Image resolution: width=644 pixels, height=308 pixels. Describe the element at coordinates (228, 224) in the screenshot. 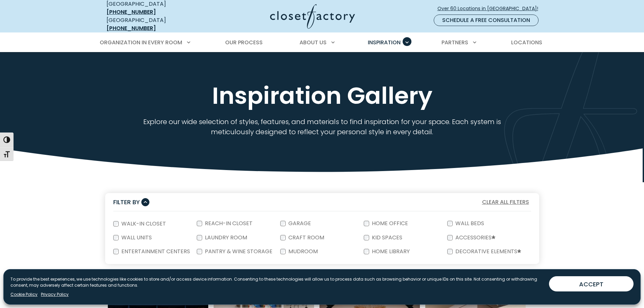

I see `label: Reach-In Closet` at that location.